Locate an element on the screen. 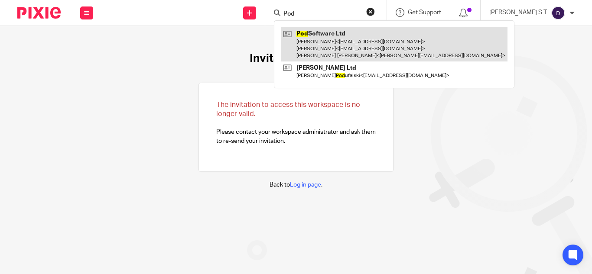  p: Back to . is located at coordinates (296, 185).